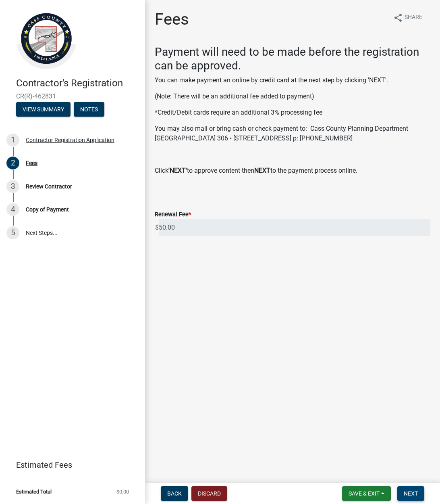 This screenshot has height=504, width=440. Describe the element at coordinates (209, 493) in the screenshot. I see `button: Discard` at that location.